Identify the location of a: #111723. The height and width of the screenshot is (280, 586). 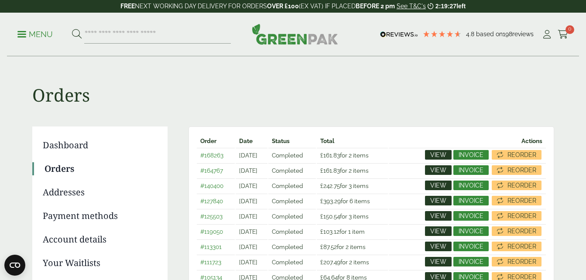
(211, 262).